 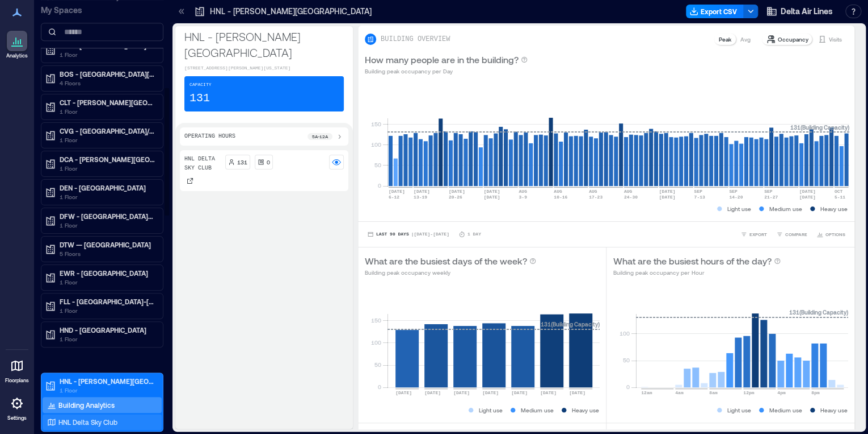 I want to click on p: What are the busiest days of the week?, so click(x=446, y=261).